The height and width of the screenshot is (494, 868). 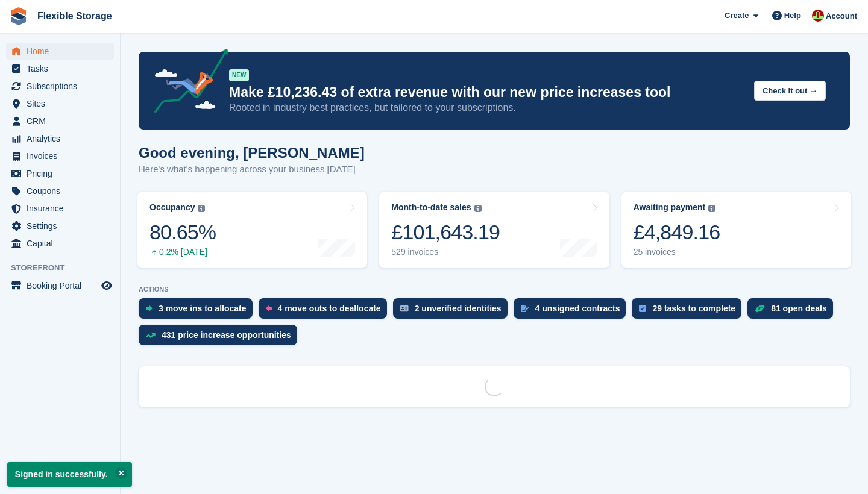 I want to click on span: Settings, so click(x=63, y=226).